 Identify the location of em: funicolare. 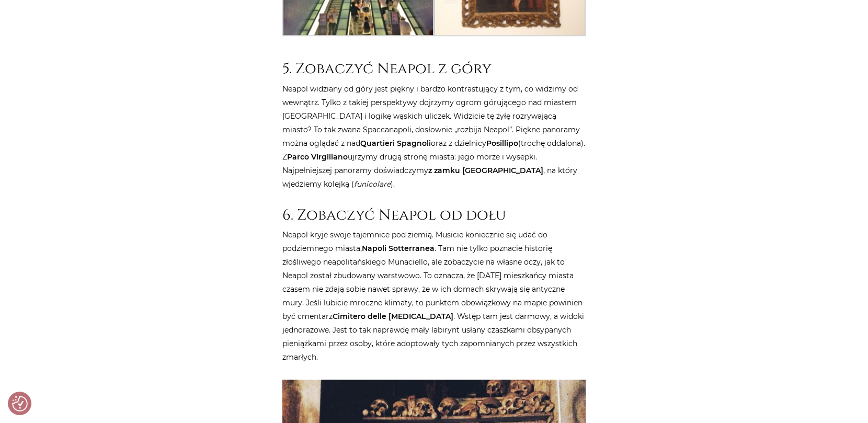
(372, 184).